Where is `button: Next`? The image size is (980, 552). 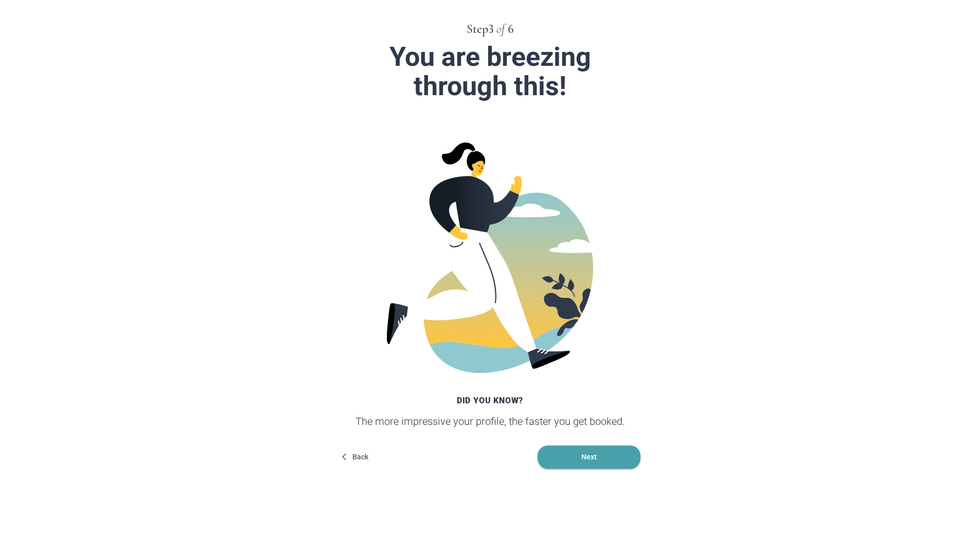
button: Next is located at coordinates (589, 457).